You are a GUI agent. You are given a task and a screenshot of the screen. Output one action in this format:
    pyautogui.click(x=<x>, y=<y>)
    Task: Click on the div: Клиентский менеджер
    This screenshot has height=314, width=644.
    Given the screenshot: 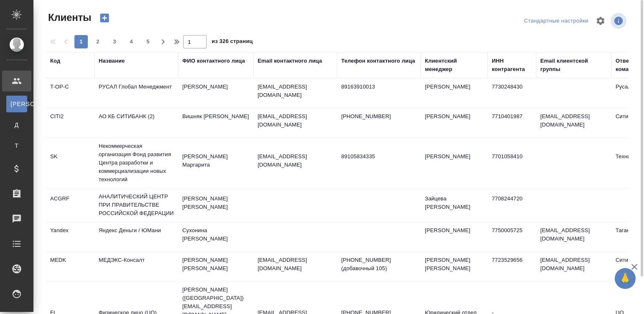 What is the action you would take?
    pyautogui.click(x=454, y=65)
    